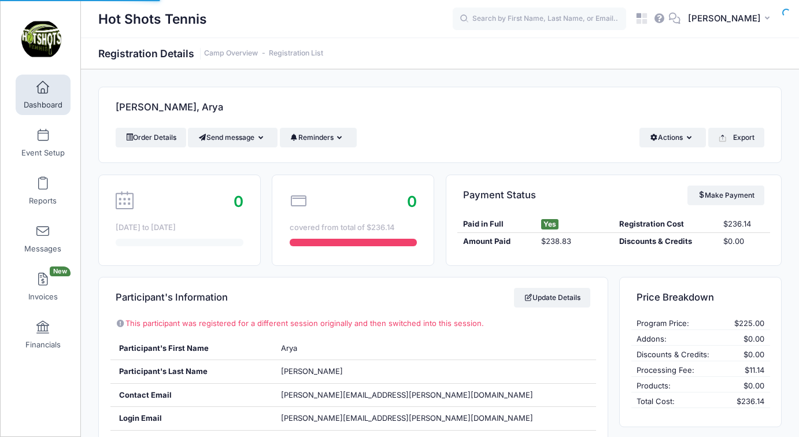 The width and height of the screenshot is (799, 437). I want to click on img: Hot Shots Tennis, so click(41, 39).